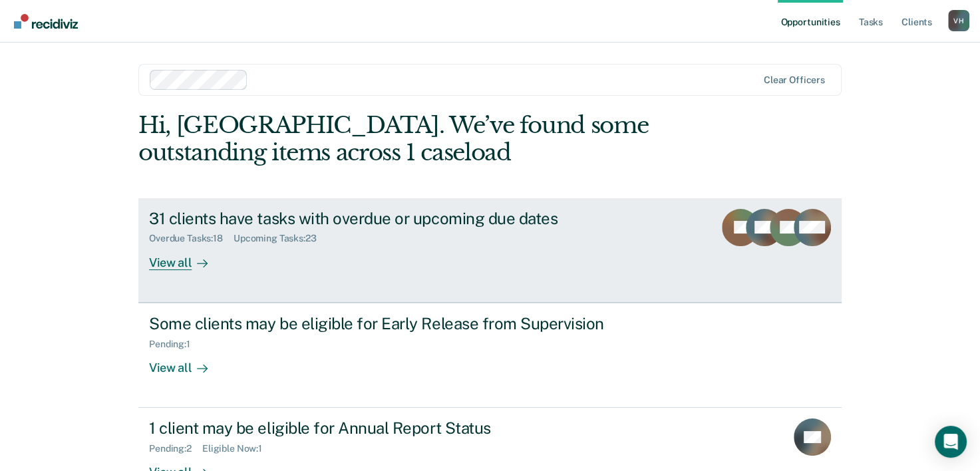 The width and height of the screenshot is (980, 471). What do you see at coordinates (383, 218) in the screenshot?
I see `div: 31 clients have tasks with overdue or upcoming due dates` at bounding box center [383, 218].